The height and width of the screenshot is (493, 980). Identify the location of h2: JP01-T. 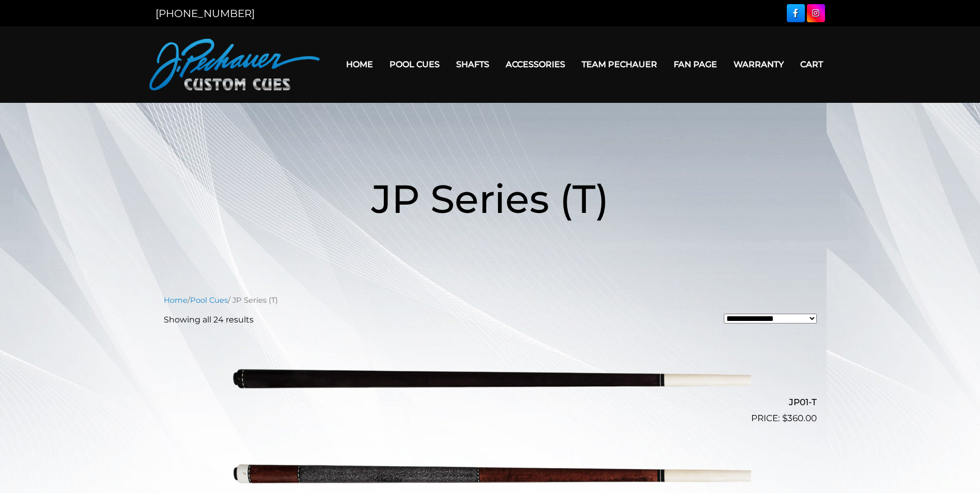
(490, 402).